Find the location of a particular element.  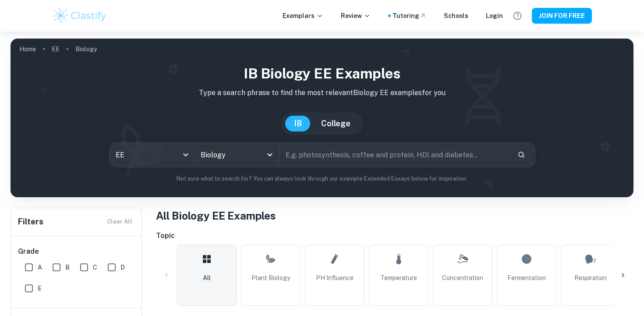

span: E is located at coordinates (40, 288).